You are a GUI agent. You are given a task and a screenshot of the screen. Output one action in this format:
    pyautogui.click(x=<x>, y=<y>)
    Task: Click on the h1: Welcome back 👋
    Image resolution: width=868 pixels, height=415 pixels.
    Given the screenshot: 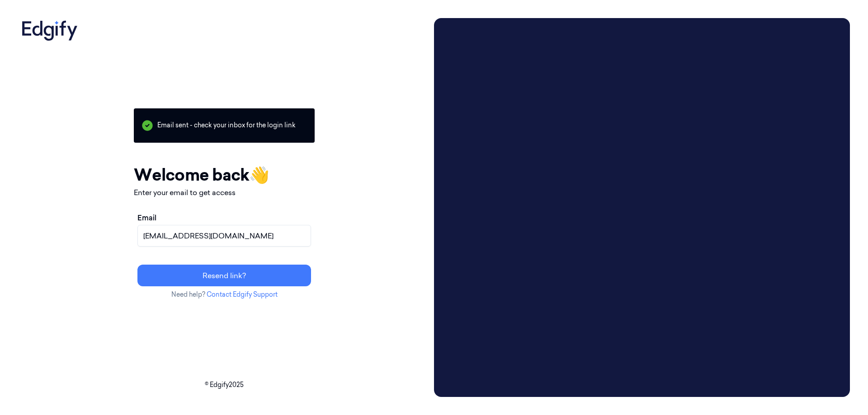 What is the action you would take?
    pyautogui.click(x=224, y=175)
    